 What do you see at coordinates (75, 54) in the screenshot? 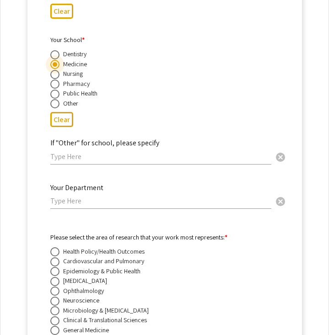
I see `div: Dentistry` at bounding box center [75, 54].